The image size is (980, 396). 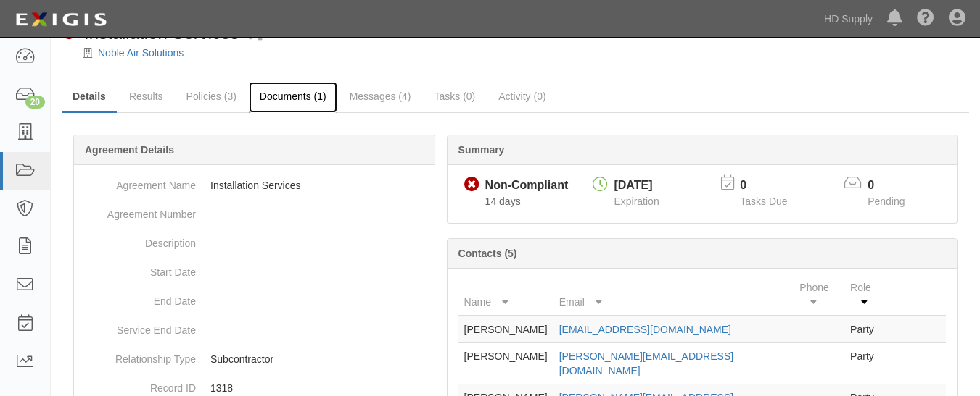 What do you see at coordinates (487, 253) in the screenshot?
I see `b: Contacts (5)` at bounding box center [487, 253].